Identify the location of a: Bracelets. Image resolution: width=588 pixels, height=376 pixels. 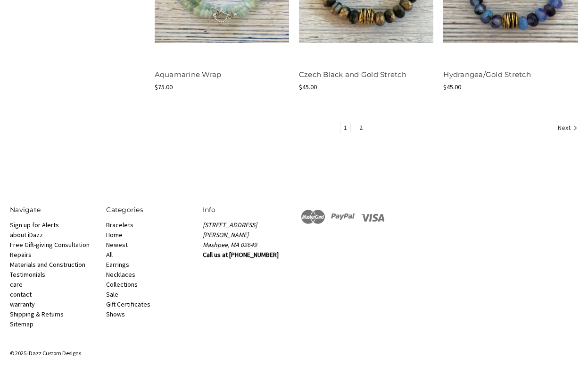
(120, 225).